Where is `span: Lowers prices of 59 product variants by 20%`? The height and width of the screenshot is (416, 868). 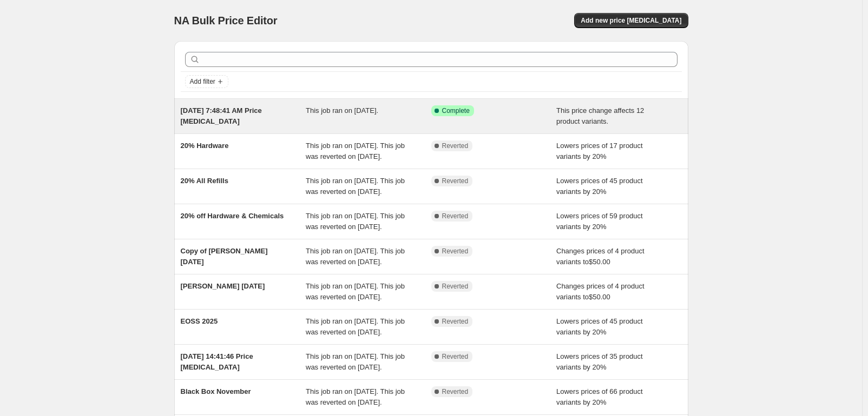
span: Lowers prices of 59 product variants by 20% is located at coordinates (599, 221).